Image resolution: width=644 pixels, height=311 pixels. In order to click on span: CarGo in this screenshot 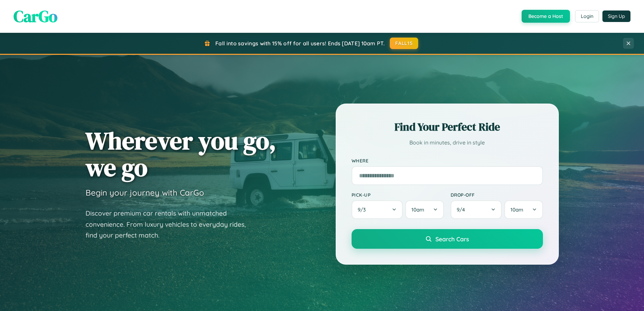, I will do `click(36, 16)`.